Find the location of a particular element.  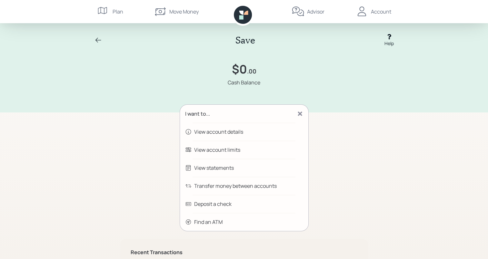

h1: $0 is located at coordinates (239, 69).